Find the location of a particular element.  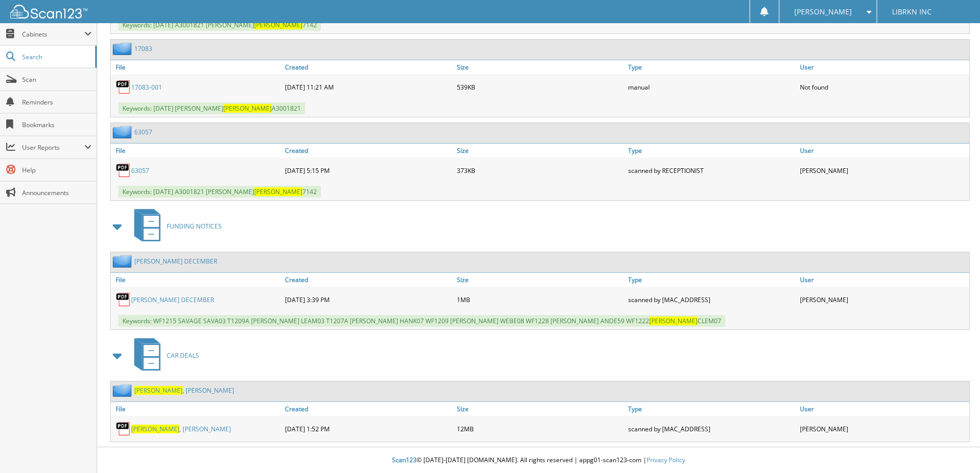

div: 12MB is located at coordinates (540, 429).